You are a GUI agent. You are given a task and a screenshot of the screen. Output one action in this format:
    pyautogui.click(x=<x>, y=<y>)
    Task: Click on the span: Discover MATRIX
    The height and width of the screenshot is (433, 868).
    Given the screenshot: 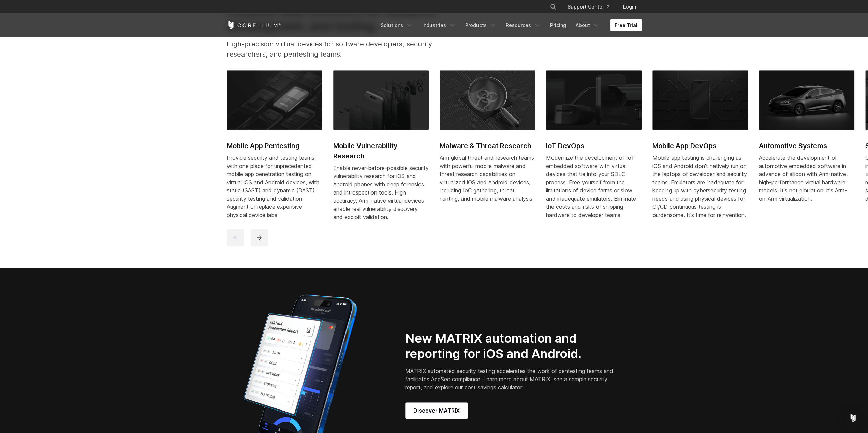 What is the action you would take?
    pyautogui.click(x=437, y=411)
    